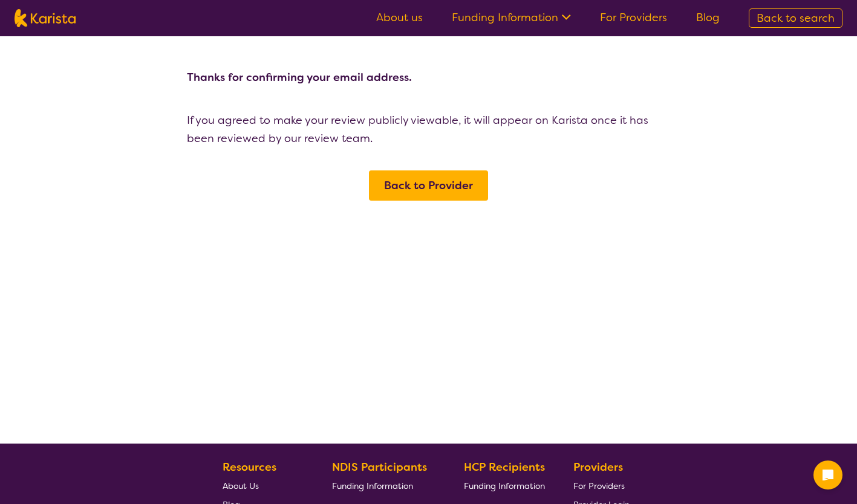 The image size is (857, 504). I want to click on a: About us, so click(399, 18).